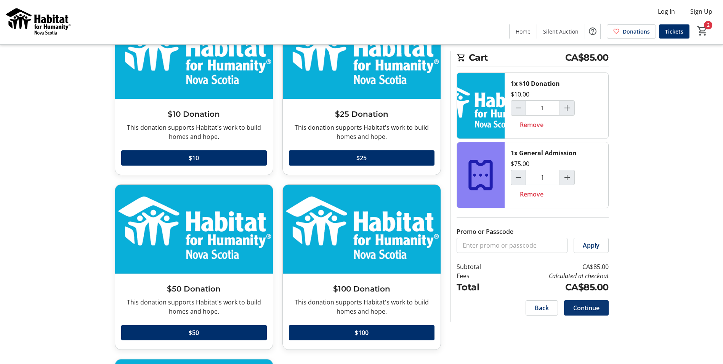 The width and height of the screenshot is (723, 364). I want to click on button: $25, so click(362, 158).